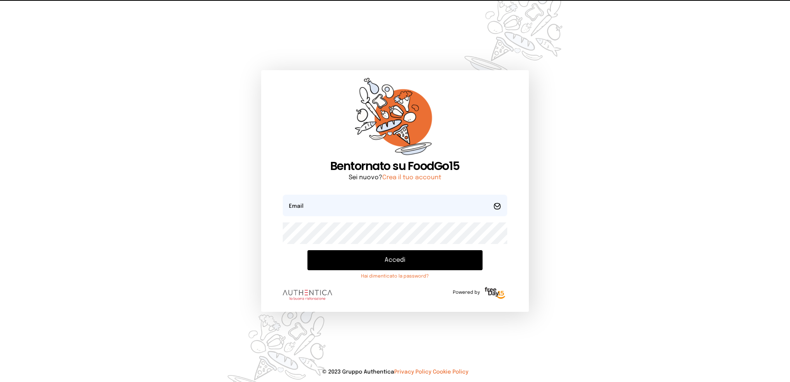 Image resolution: width=790 pixels, height=382 pixels. What do you see at coordinates (394, 260) in the screenshot?
I see `button: Accedi` at bounding box center [394, 260].